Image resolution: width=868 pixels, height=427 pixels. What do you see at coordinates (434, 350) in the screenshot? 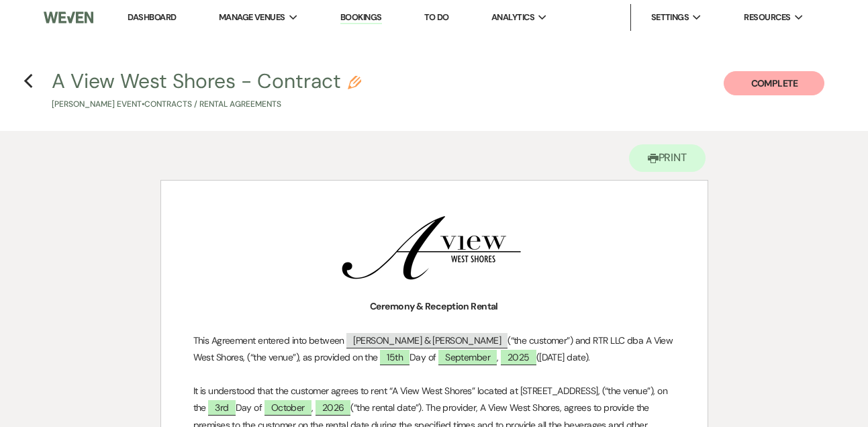
I see `p: This Agreement entered into between (“the customer”) and RTR LLC dba A View West Shores, (“the ve...` at bounding box center [434, 350].